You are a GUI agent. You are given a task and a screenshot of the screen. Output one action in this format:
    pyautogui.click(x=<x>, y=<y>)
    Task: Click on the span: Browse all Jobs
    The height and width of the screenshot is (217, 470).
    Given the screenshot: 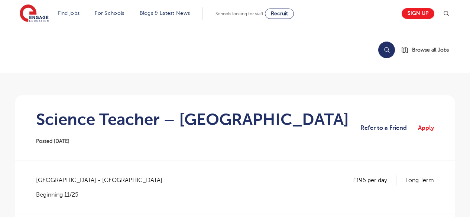 What is the action you would take?
    pyautogui.click(x=430, y=50)
    